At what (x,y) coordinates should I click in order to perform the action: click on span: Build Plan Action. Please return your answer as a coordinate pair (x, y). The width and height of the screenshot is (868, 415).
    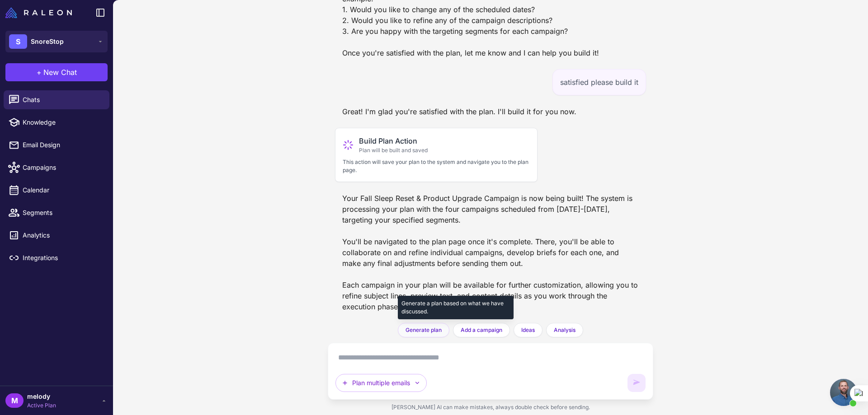
    Looking at the image, I should click on (393, 141).